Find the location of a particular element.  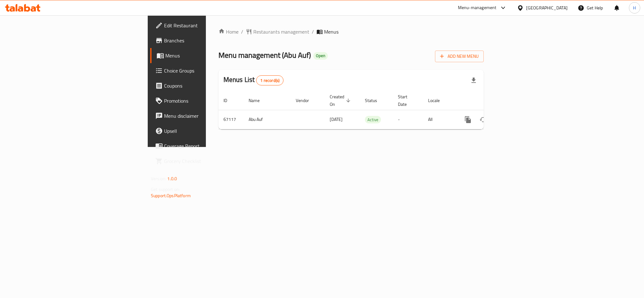

span: Edit Restaurant is located at coordinates (207, 25).